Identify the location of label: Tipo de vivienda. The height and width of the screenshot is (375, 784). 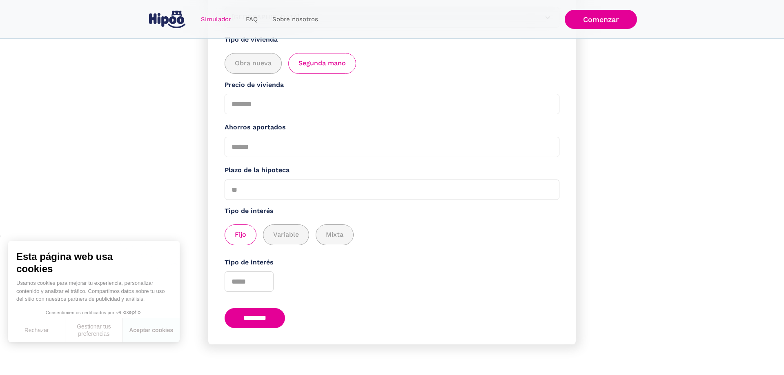
(392, 40).